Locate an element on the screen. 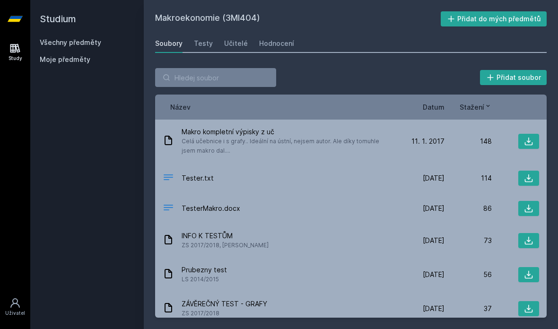  div: 86 is located at coordinates (468, 209).